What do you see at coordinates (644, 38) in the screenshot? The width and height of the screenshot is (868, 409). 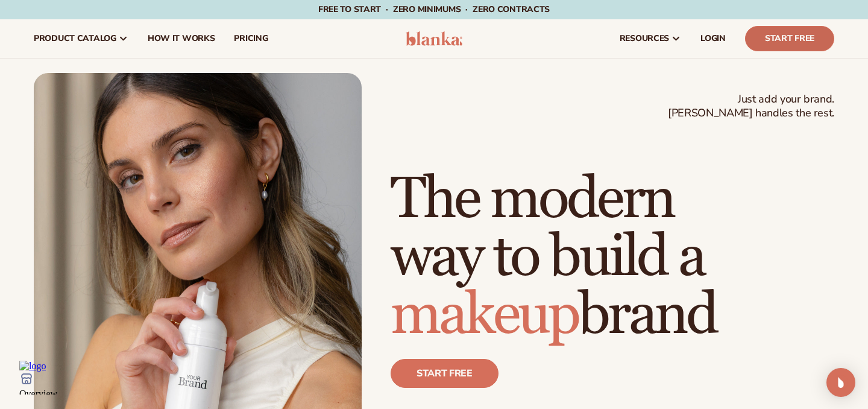 I see `span: resources` at bounding box center [644, 38].